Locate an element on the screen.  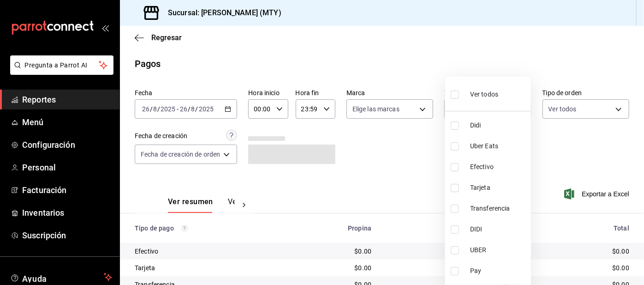
span: Uber Eats is located at coordinates (498, 146).